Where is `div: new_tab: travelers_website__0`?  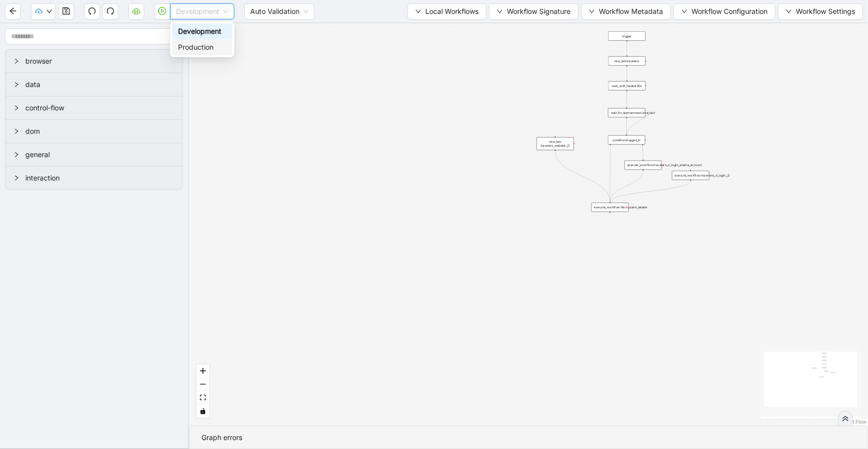
div: new_tab: travelers_website__0 is located at coordinates (555, 144).